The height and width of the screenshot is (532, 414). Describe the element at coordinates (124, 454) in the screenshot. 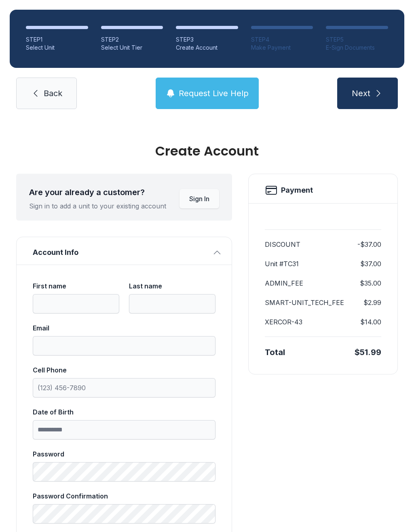

I see `div: Password` at that location.